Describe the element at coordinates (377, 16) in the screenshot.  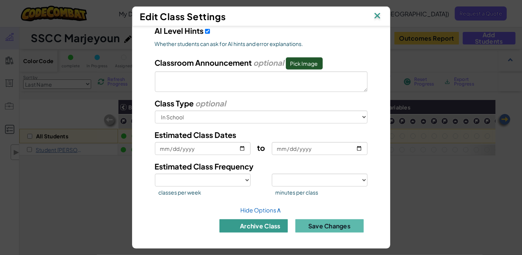
I see `img: IconClose.svg` at that location.